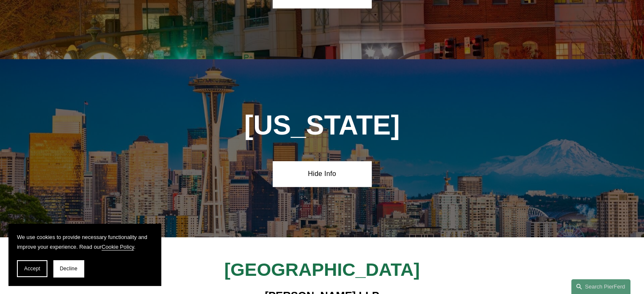 The width and height of the screenshot is (644, 294). What do you see at coordinates (32, 269) in the screenshot?
I see `span: Accept` at bounding box center [32, 269].